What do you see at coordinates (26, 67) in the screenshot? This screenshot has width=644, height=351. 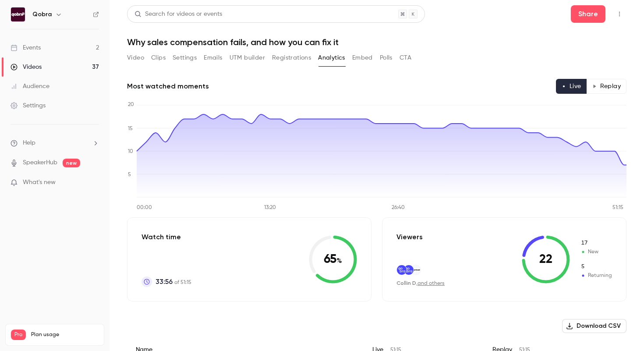 I see `div: Videos` at bounding box center [26, 67].